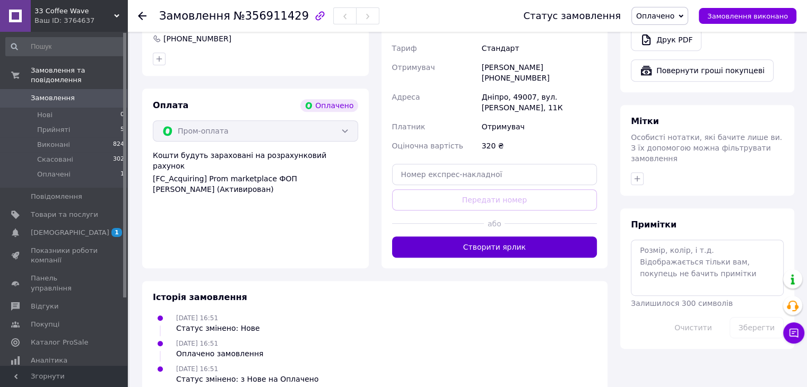 Image resolution: width=807 pixels, height=387 pixels. Describe the element at coordinates (255, 172) in the screenshot. I see `div: Кошти будуть зараховані на розрахунковий рахунок` at that location.